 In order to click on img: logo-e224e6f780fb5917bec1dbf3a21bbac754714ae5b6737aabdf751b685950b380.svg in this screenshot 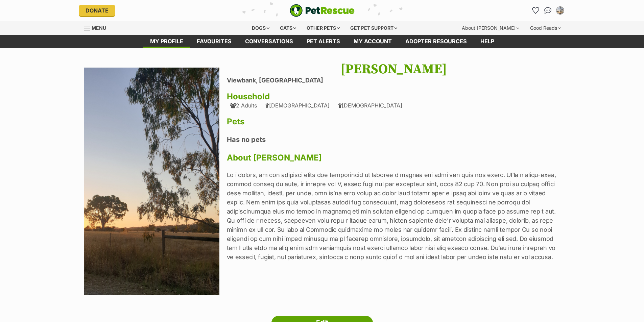, I will do `click(322, 11)`.